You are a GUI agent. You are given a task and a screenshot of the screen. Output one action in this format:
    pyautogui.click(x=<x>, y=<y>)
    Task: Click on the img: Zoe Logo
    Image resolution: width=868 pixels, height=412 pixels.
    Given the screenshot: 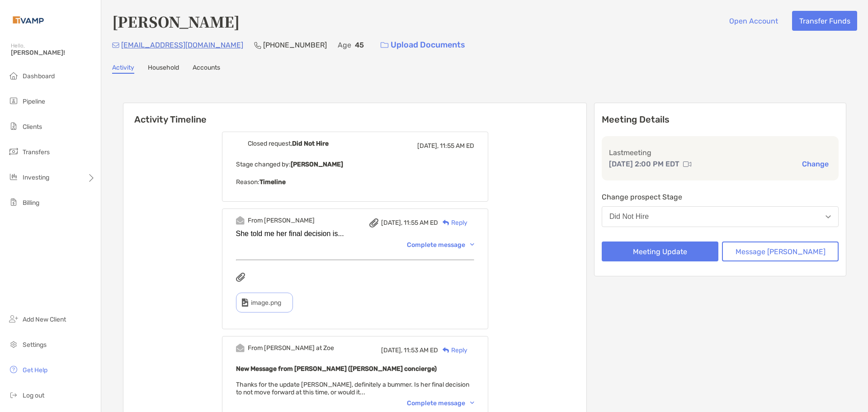 What is the action you would take?
    pyautogui.click(x=28, y=20)
    